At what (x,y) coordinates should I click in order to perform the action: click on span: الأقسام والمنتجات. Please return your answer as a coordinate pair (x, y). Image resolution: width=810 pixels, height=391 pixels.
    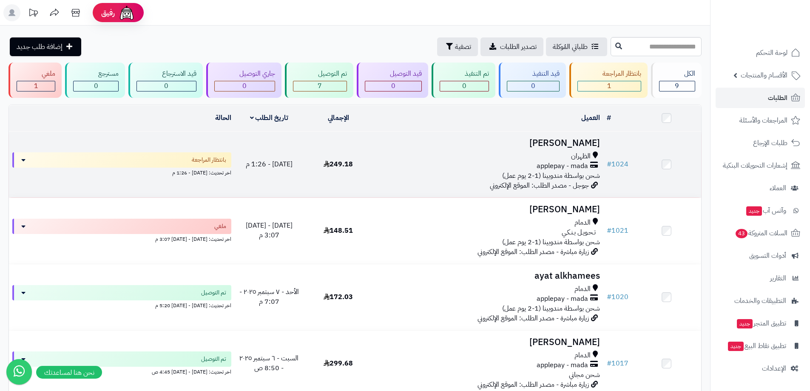
    Looking at the image, I should click on (764, 75).